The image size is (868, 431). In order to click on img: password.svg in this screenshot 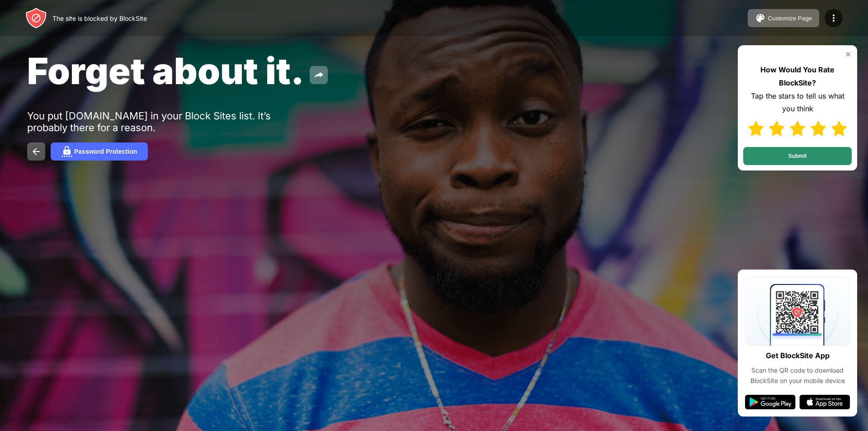, I will do `click(67, 152)`.